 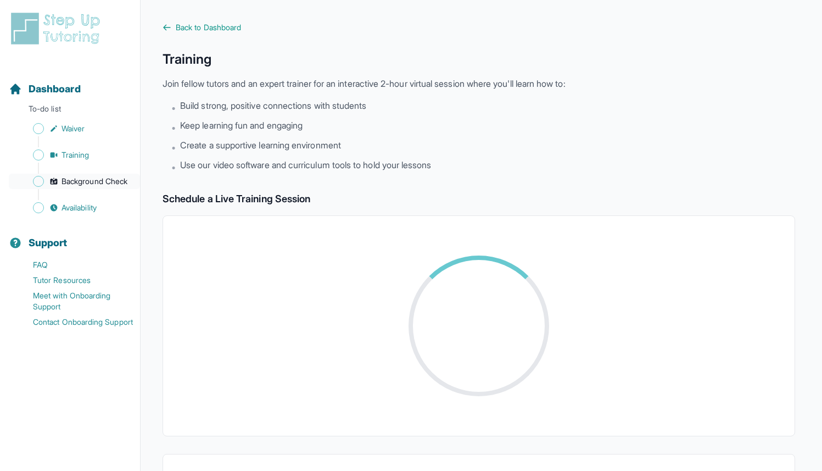 What do you see at coordinates (74, 322) in the screenshot?
I see `a: Contact Onboarding Support` at bounding box center [74, 322].